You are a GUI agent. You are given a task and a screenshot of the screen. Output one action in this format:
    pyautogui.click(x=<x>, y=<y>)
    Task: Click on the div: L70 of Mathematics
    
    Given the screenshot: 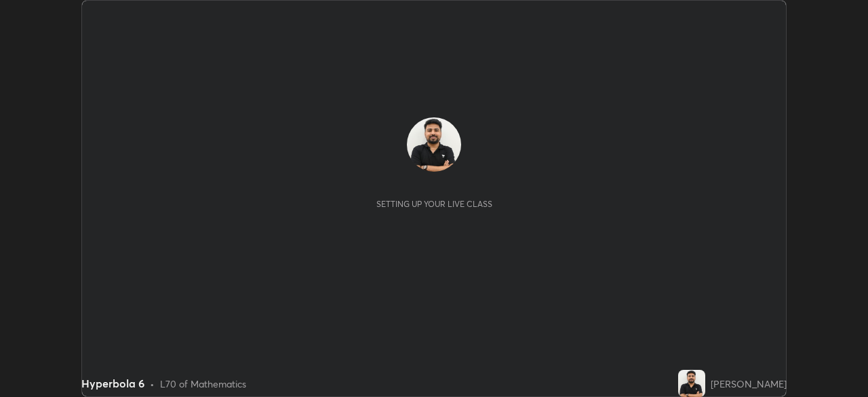 What is the action you would take?
    pyautogui.click(x=203, y=384)
    